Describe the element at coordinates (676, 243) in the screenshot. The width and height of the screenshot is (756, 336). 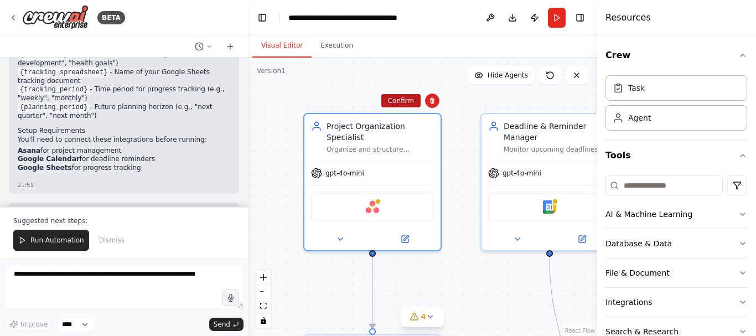
I see `button: Database & Data` at that location.